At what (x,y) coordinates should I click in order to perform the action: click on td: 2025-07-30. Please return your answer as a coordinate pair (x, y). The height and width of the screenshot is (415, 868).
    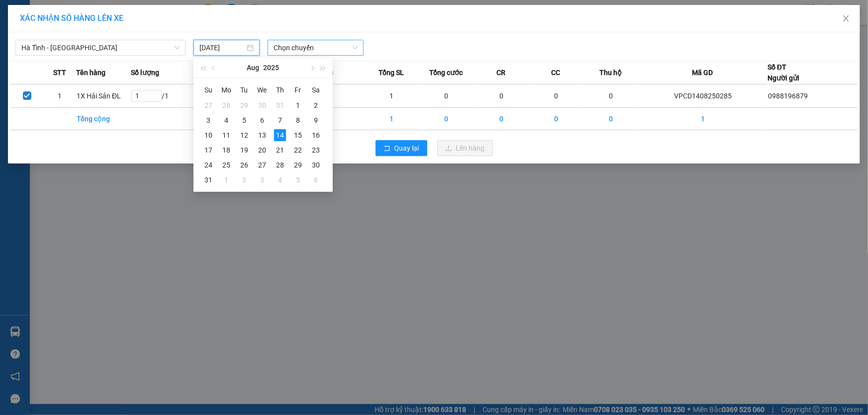
    Looking at the image, I should click on (262, 106).